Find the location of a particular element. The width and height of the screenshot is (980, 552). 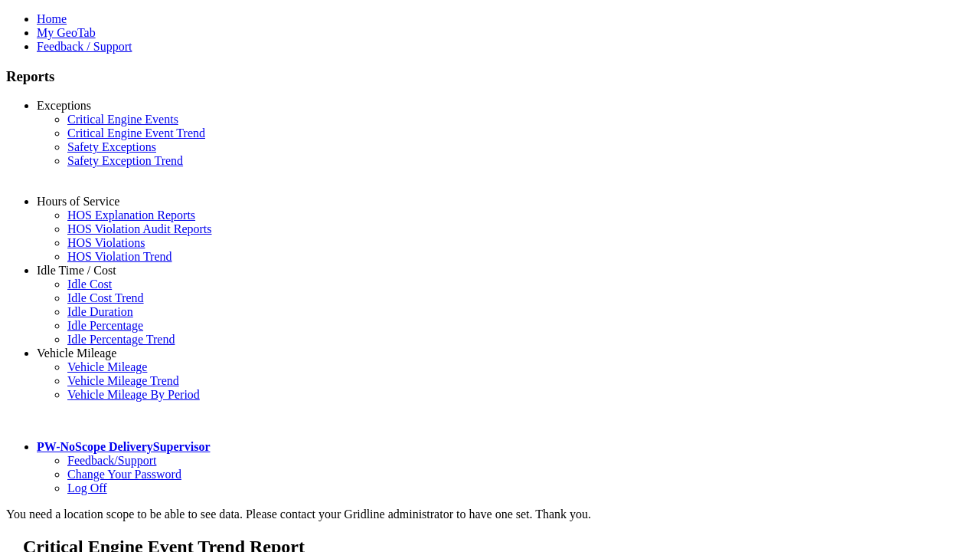

a: Idle Time / Cost is located at coordinates (77, 269).